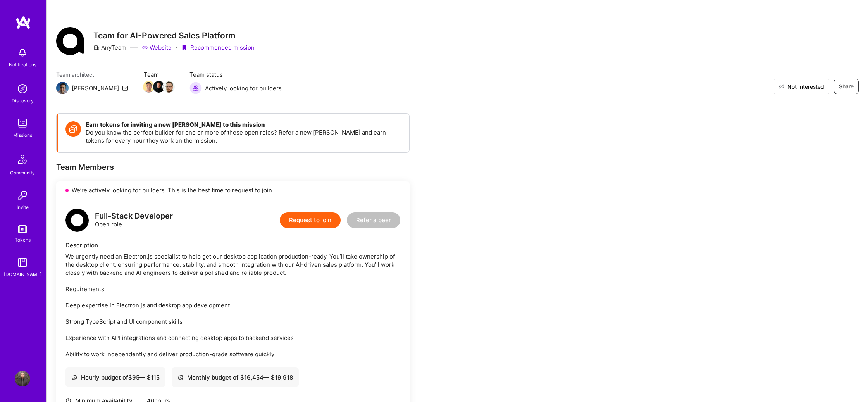 Image resolution: width=868 pixels, height=402 pixels. What do you see at coordinates (70, 41) in the screenshot?
I see `img: Company Logo` at bounding box center [70, 41].